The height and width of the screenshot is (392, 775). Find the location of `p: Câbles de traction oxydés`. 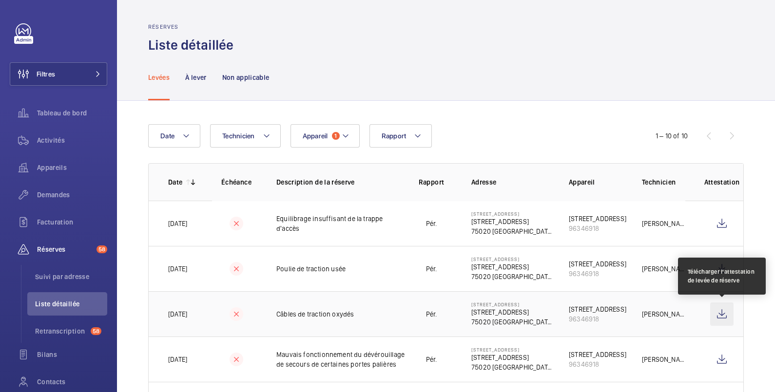

p: Câbles de traction oxydés is located at coordinates (342, 314).